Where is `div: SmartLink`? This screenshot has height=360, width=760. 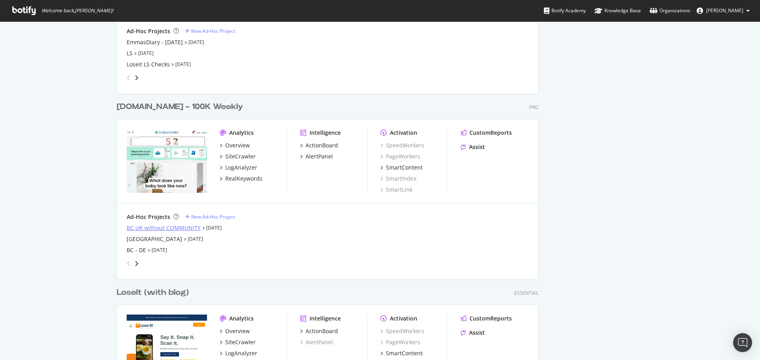 div: SmartLink is located at coordinates (396, 190).